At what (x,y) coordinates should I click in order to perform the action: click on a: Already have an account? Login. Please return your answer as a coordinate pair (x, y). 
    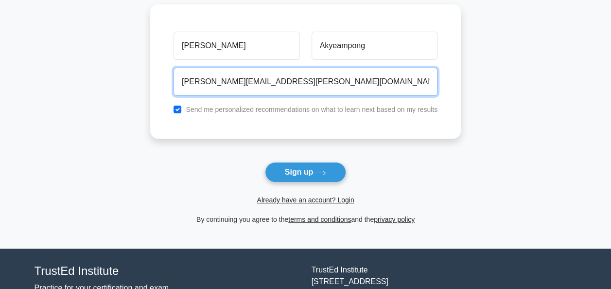
    Looking at the image, I should click on (305, 200).